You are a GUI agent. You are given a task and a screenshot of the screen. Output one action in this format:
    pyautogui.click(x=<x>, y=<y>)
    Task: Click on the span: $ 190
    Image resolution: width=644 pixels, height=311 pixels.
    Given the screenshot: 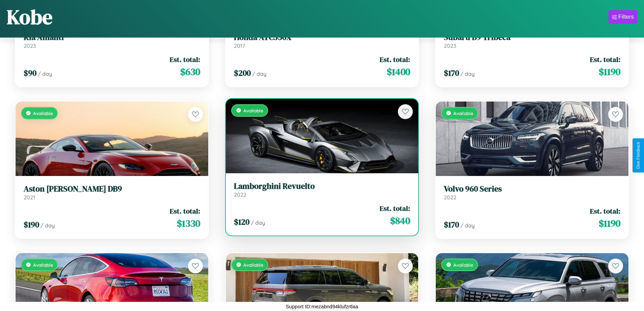 What is the action you would take?
    pyautogui.click(x=31, y=225)
    